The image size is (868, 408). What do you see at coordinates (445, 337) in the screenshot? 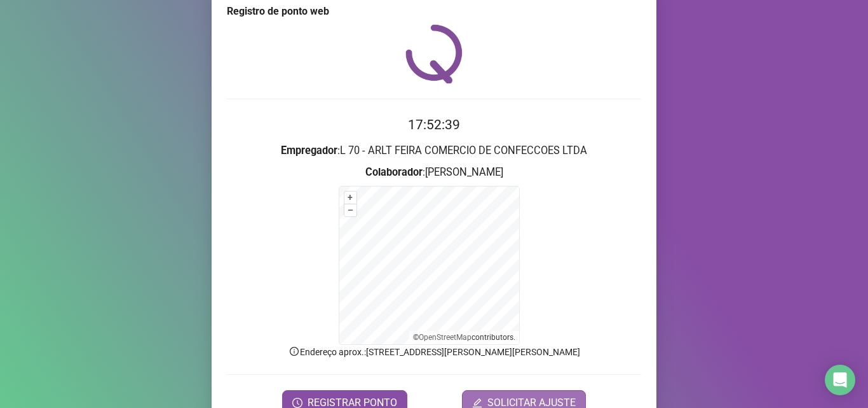
I see `a: OpenStreetMap` at bounding box center [445, 337].